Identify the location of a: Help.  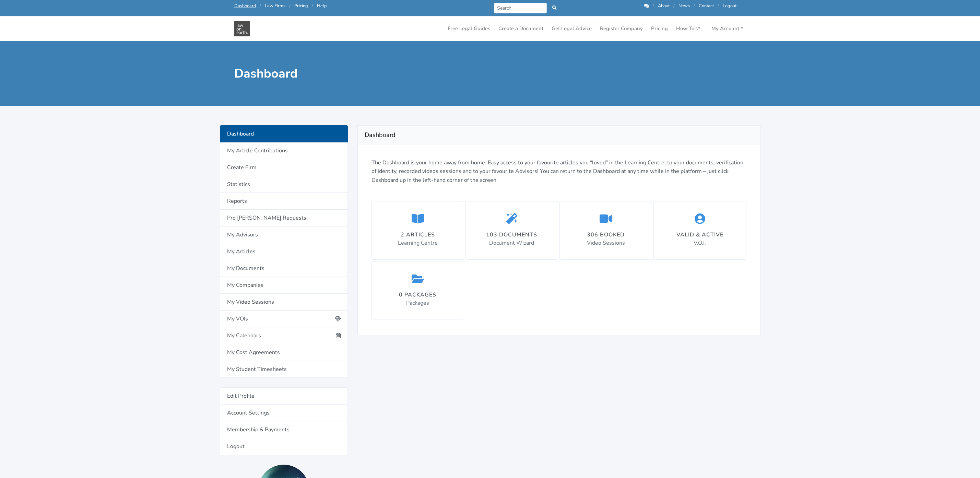
(322, 6).